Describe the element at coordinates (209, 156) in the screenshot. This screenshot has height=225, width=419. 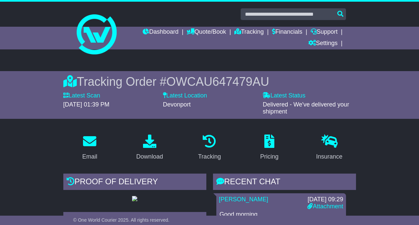
I see `div: Tracking` at that location.